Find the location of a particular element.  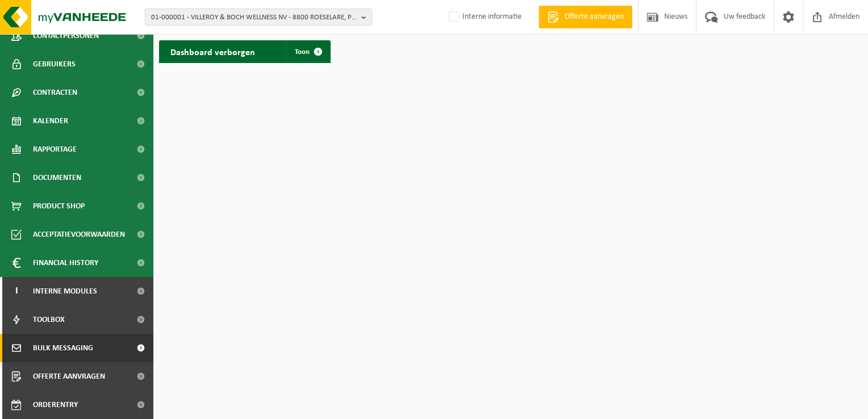

span: Rapportage is located at coordinates (54, 149).